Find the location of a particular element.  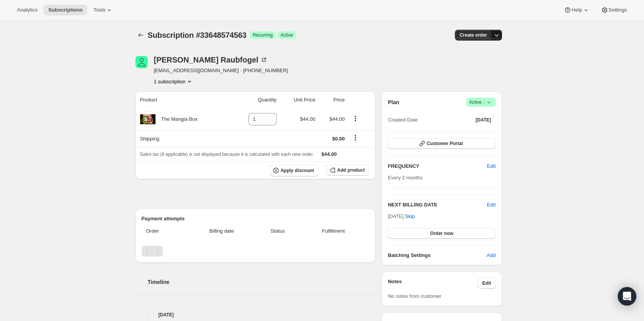

span: Tools is located at coordinates (99, 10).